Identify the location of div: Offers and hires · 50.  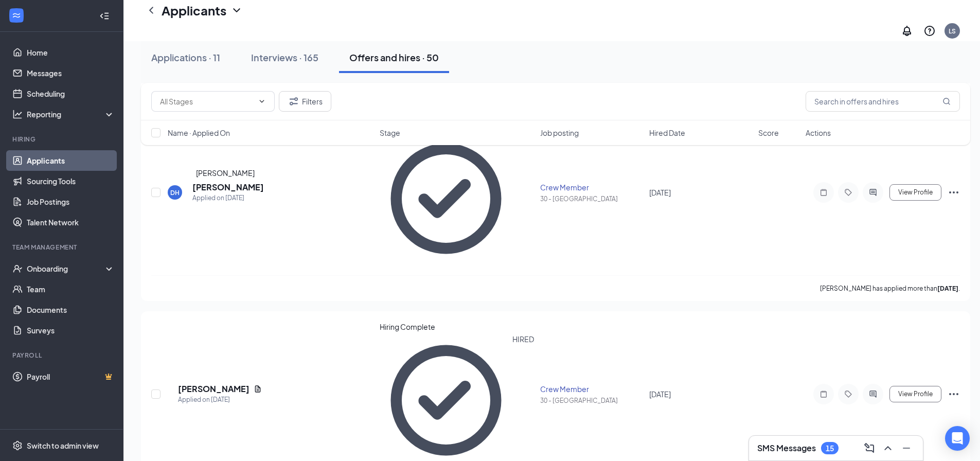
(394, 57).